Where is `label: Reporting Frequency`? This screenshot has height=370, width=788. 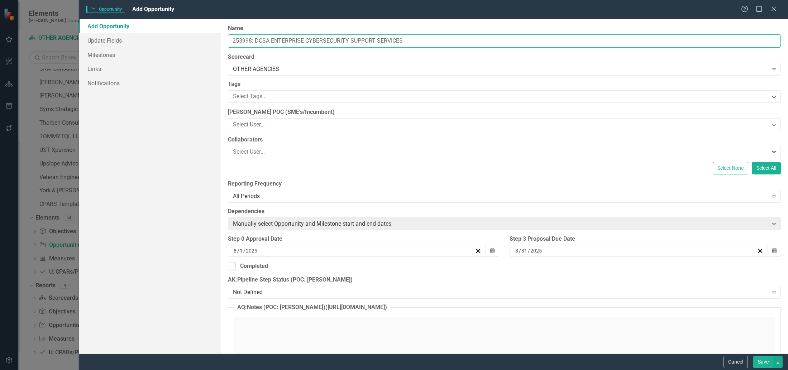
label: Reporting Frequency is located at coordinates (504, 184).